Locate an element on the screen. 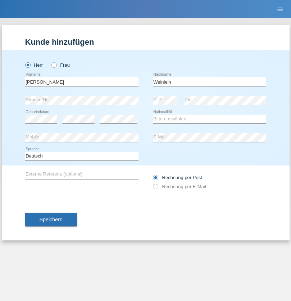  label: Herr is located at coordinates (34, 65).